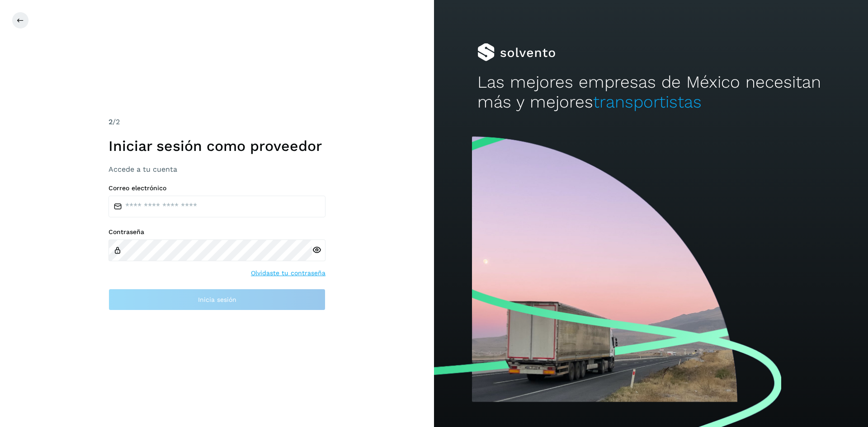  Describe the element at coordinates (651, 92) in the screenshot. I see `h2: Las mejores empresas de México necesitan más y mejores` at that location.